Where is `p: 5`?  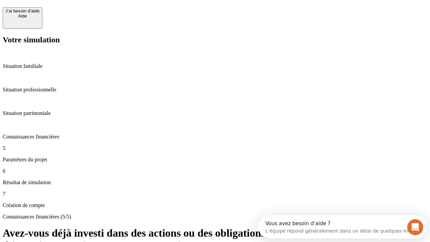 p: 5 is located at coordinates (215, 148).